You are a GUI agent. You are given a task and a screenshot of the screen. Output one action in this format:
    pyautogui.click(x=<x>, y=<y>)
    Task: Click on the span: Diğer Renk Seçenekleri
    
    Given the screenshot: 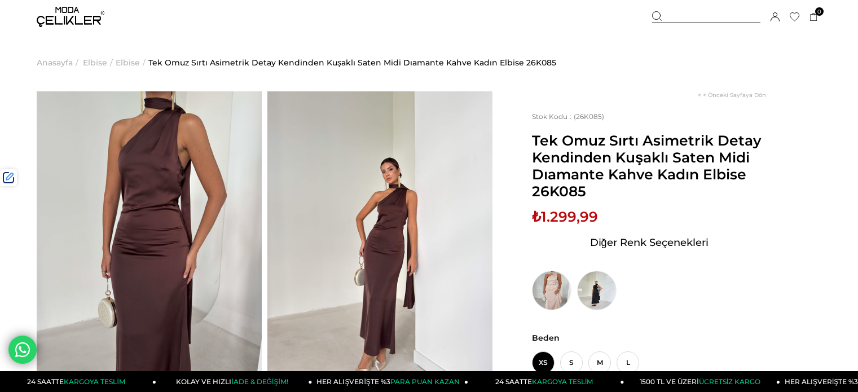 What is the action you would take?
    pyautogui.click(x=649, y=242)
    